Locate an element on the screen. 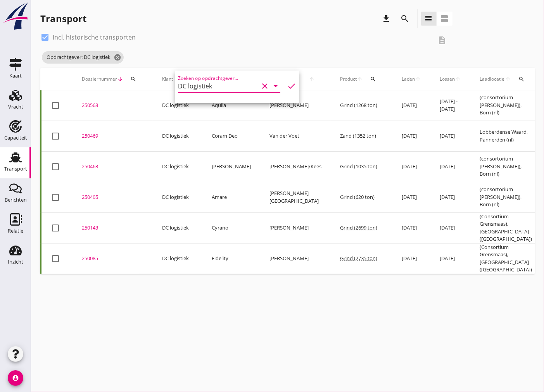 The image size is (544, 392). div: Vracht is located at coordinates (15, 107).